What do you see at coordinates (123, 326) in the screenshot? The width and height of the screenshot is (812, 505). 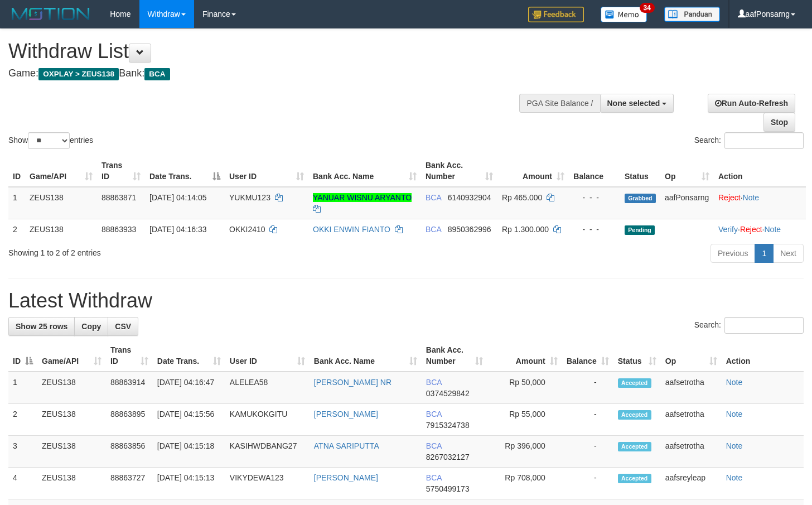 I see `span: CSV` at bounding box center [123, 326].